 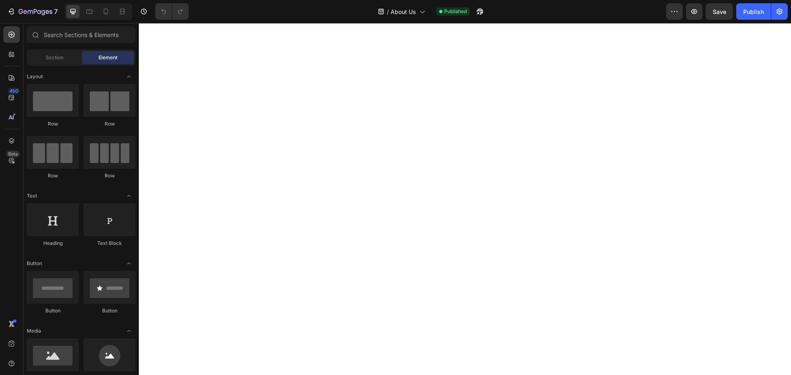 I want to click on div: Heading, so click(x=53, y=244).